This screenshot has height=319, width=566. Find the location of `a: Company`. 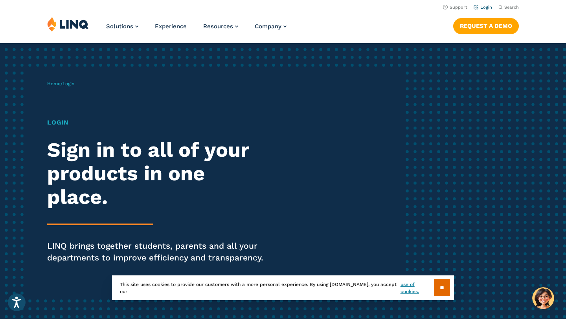

a: Company is located at coordinates (270, 26).